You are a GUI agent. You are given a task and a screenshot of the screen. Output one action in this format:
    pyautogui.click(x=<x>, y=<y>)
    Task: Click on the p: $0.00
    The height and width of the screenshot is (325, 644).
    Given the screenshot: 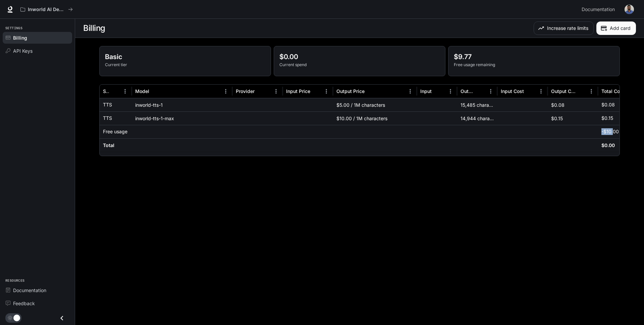 What is the action you would take?
    pyautogui.click(x=359, y=57)
    